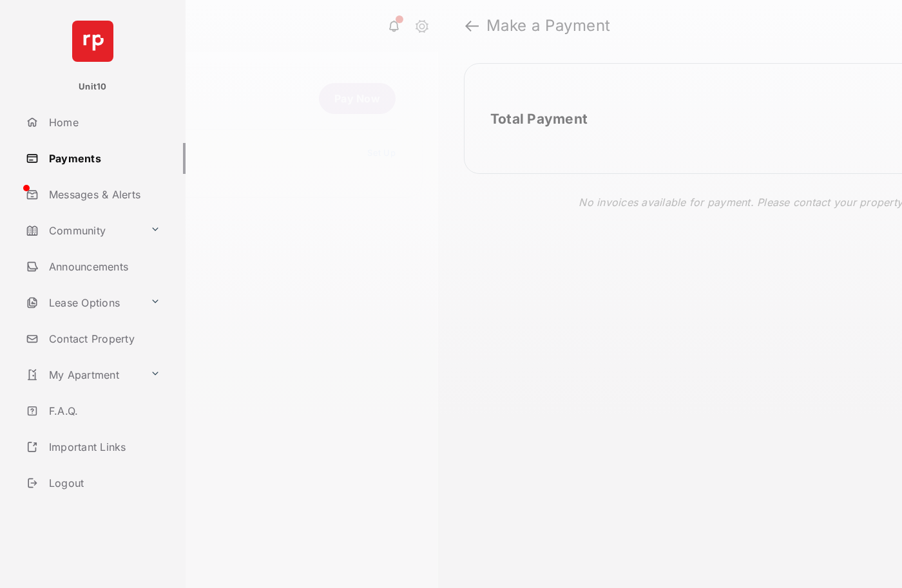  I want to click on a: Contact Property, so click(103, 339).